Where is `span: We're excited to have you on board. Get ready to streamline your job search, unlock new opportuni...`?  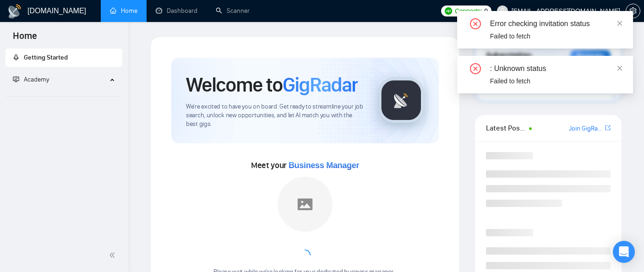 span: We're excited to have you on board. Get ready to streamline your job search, unlock new opportuni... is located at coordinates (275, 115).